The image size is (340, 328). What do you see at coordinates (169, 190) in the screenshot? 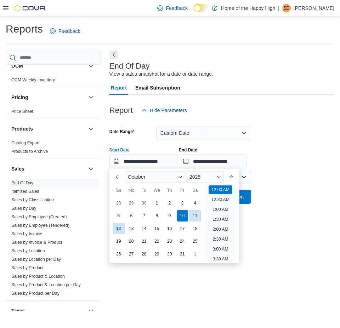
I see `div: Th` at bounding box center [169, 190].